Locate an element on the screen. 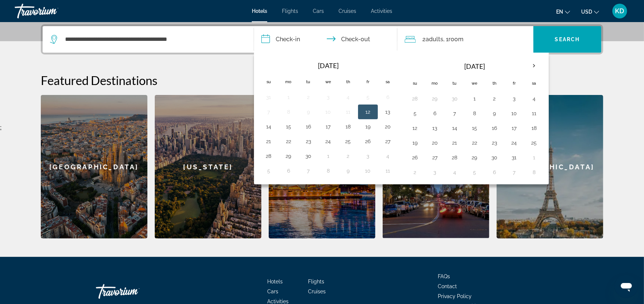 This screenshot has height=304, width=644. span: , 1 is located at coordinates (453, 40).